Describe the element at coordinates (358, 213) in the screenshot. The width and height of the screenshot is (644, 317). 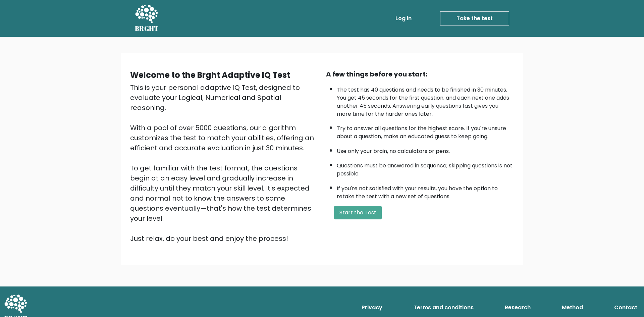
I see `button: Start the Test` at that location.